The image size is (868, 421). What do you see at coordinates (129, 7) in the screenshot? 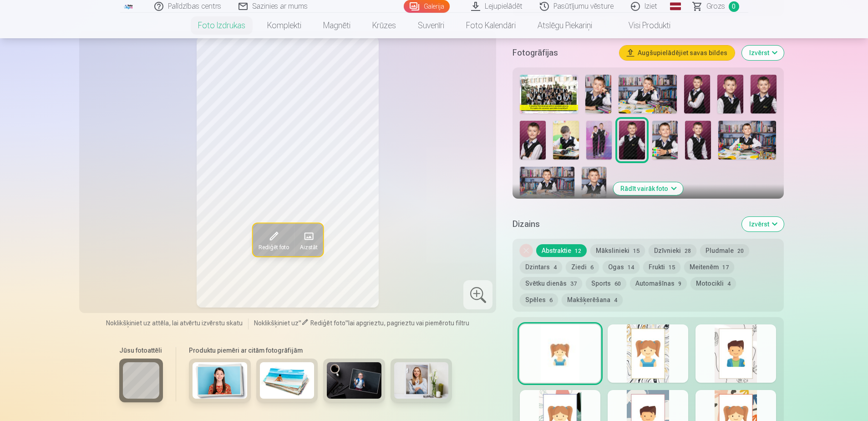
I see `img: /fa1` at bounding box center [129, 7].